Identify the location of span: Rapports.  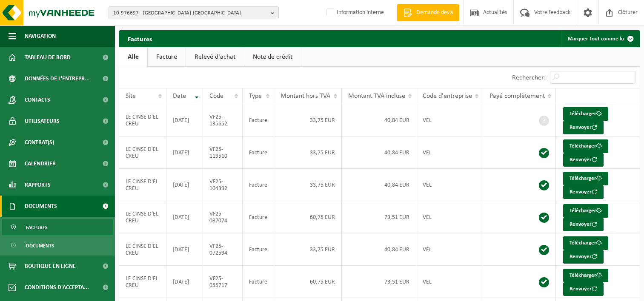
(37, 185).